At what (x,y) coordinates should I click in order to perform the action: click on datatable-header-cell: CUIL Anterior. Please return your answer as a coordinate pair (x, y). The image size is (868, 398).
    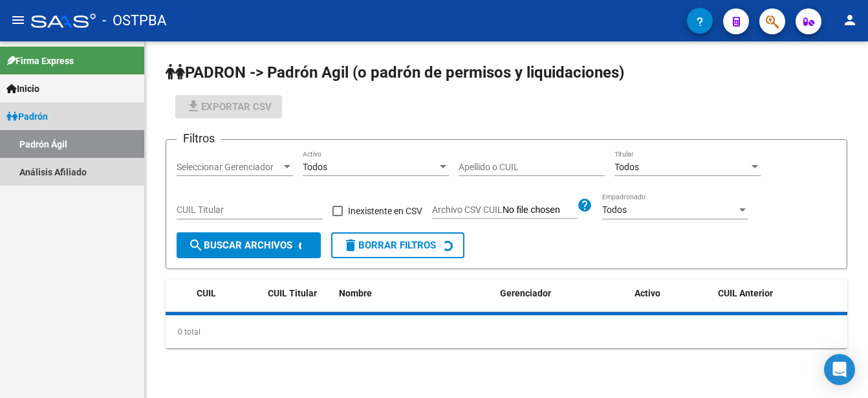
    Looking at the image, I should click on (780, 293).